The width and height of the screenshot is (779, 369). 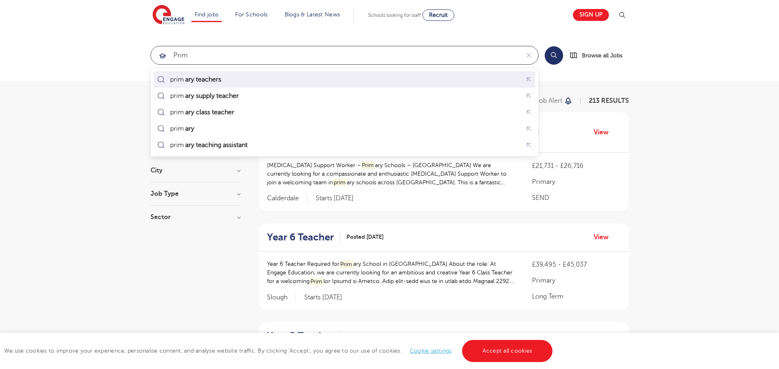 What do you see at coordinates (190, 128) in the screenshot?
I see `mark: ary` at bounding box center [190, 128].